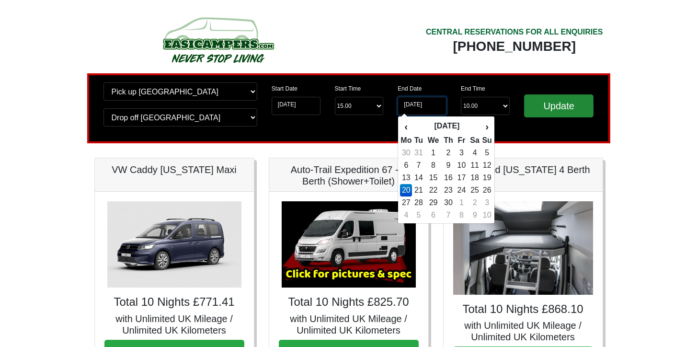  I want to click on h4: Total 10 Nights £868.10, so click(523, 309).